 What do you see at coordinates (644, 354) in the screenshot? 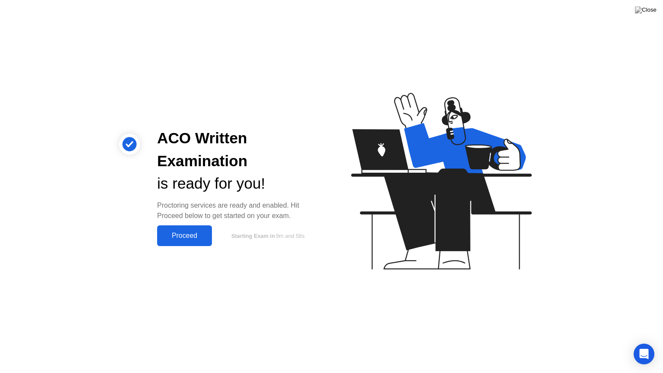
I see `div: Open Intercom Messenger` at bounding box center [644, 354].